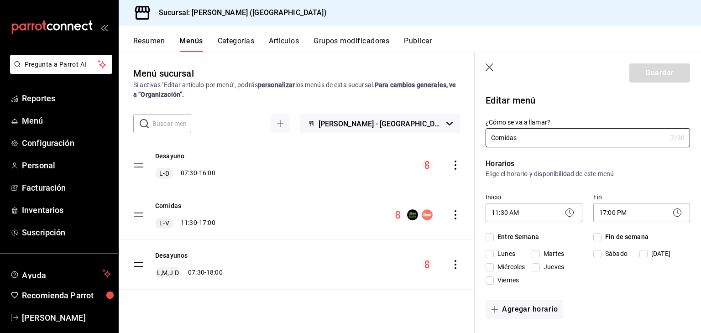 The image size is (701, 333). What do you see at coordinates (191, 44) in the screenshot?
I see `button: Menús` at bounding box center [191, 44].